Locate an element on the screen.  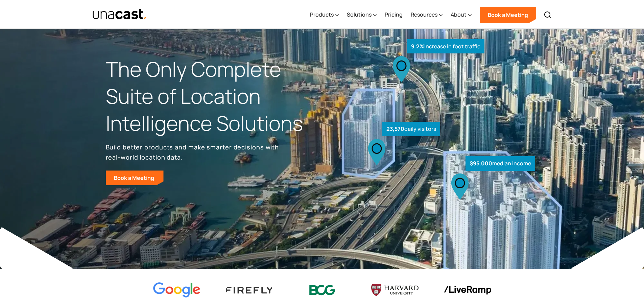
img: Search icon is located at coordinates (548, 15).